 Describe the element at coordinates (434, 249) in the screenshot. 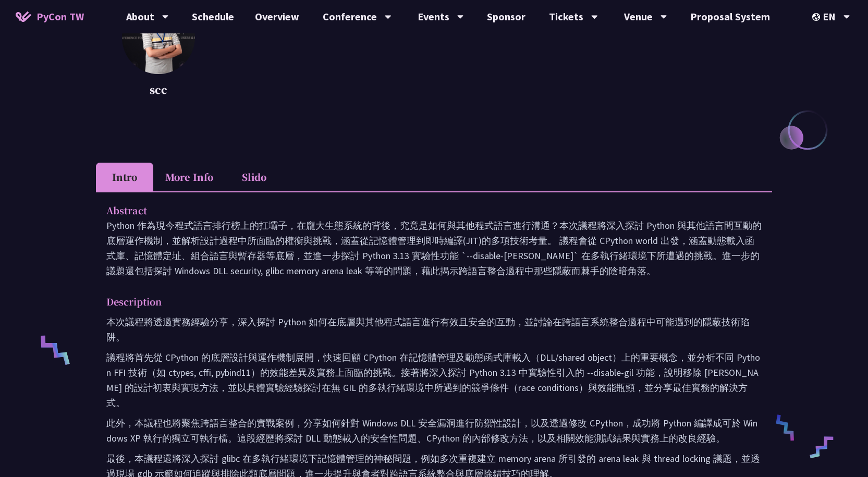

I see `p: Python 作為現今程式語言排行榜上的扛壩子，在龐大生態系統的背後，究竟是如何與其他程式語言進行溝通？本次議程將深入探討 Python 與其他語言間互動的底層運作機制，並解析設計過程中所面臨的...` at that location.